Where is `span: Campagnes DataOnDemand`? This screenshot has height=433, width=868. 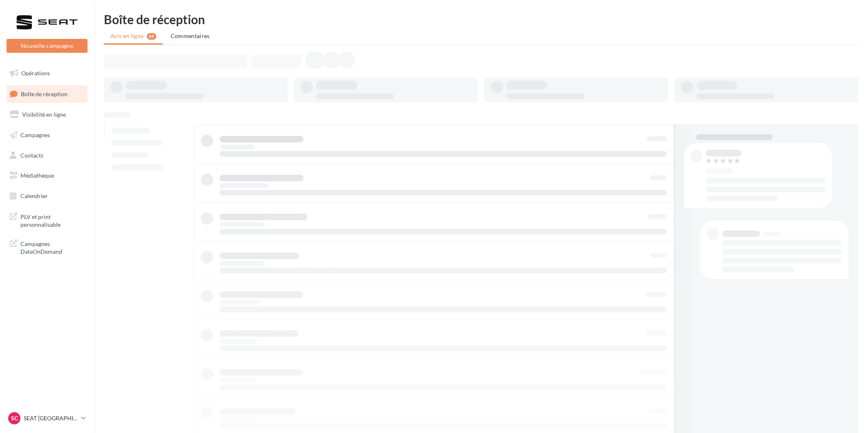
span: Campagnes DataOnDemand is located at coordinates (52, 247).